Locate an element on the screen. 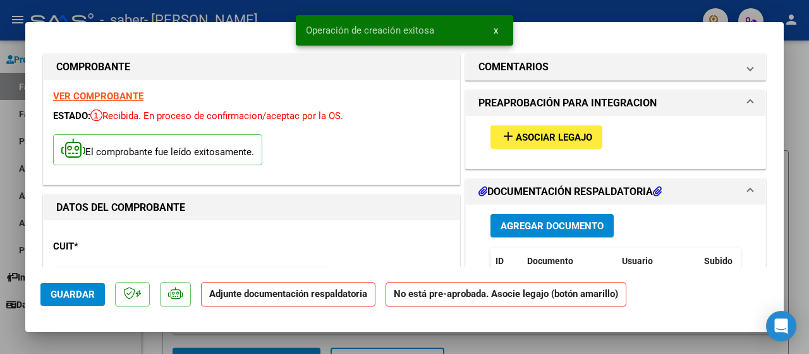 This screenshot has width=809, height=354. datatable-header-cell: Documento is located at coordinates (570, 261).